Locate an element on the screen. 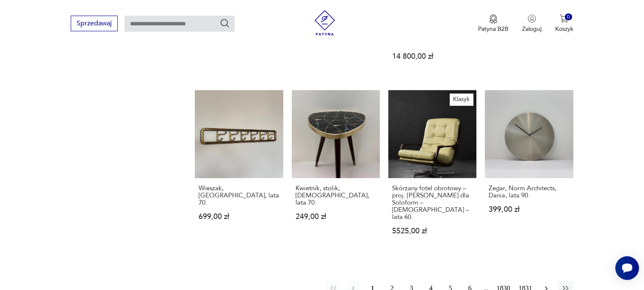  a: Ikona medaluPatyna B2B is located at coordinates (493, 24).